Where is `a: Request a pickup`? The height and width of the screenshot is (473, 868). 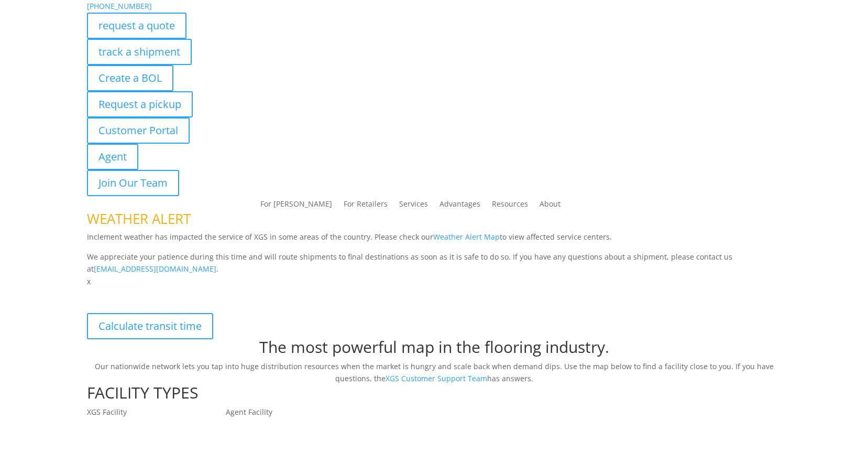 a: Request a pickup is located at coordinates (140, 104).